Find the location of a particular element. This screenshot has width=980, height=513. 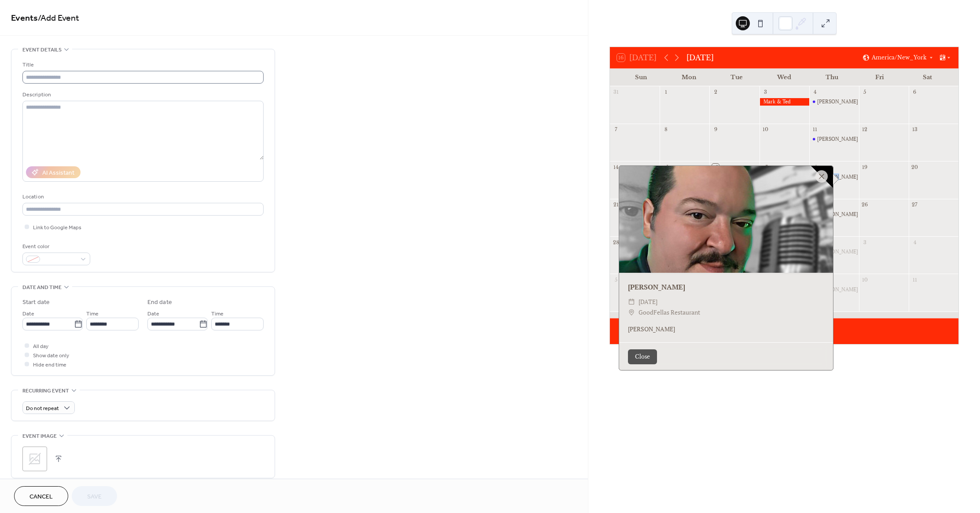

div: Sat is located at coordinates (927, 78).